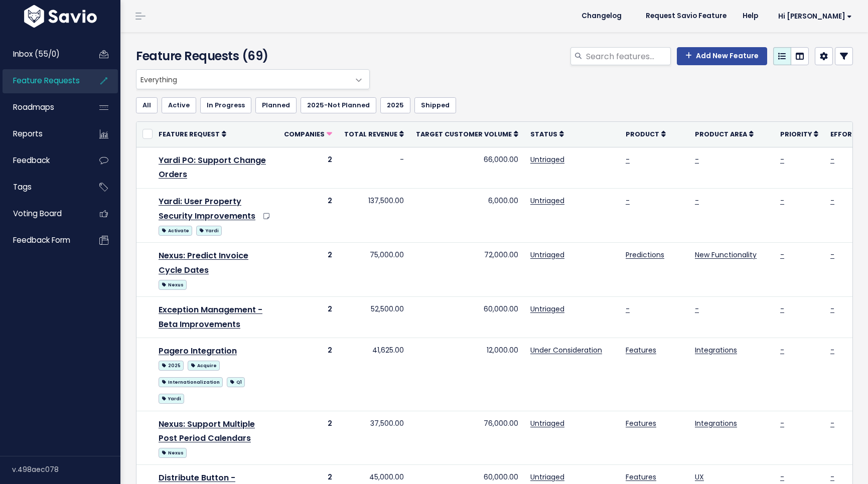 The image size is (868, 484). What do you see at coordinates (236, 381) in the screenshot?
I see `a: Q1` at bounding box center [236, 381].